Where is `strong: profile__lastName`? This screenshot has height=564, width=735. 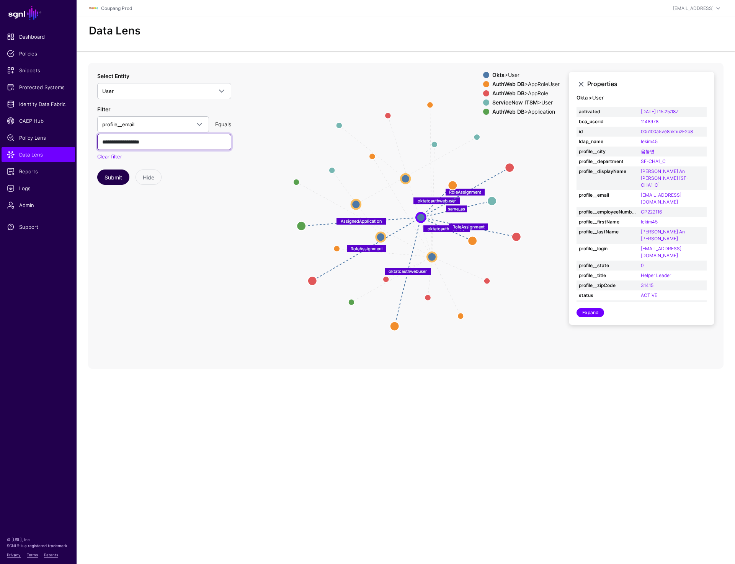
strong: profile__lastName is located at coordinates (607, 232).